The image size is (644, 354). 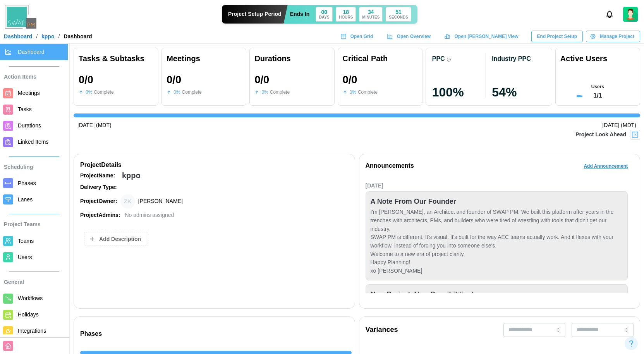 I want to click on div: 34, so click(x=371, y=12).